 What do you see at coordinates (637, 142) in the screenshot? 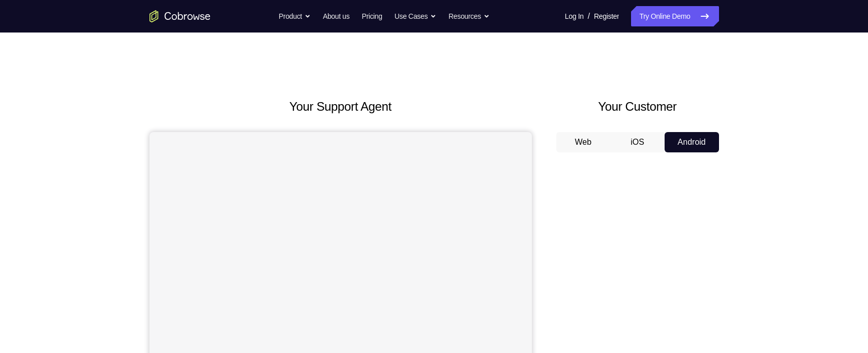
I see `button: iOS` at bounding box center [637, 142].